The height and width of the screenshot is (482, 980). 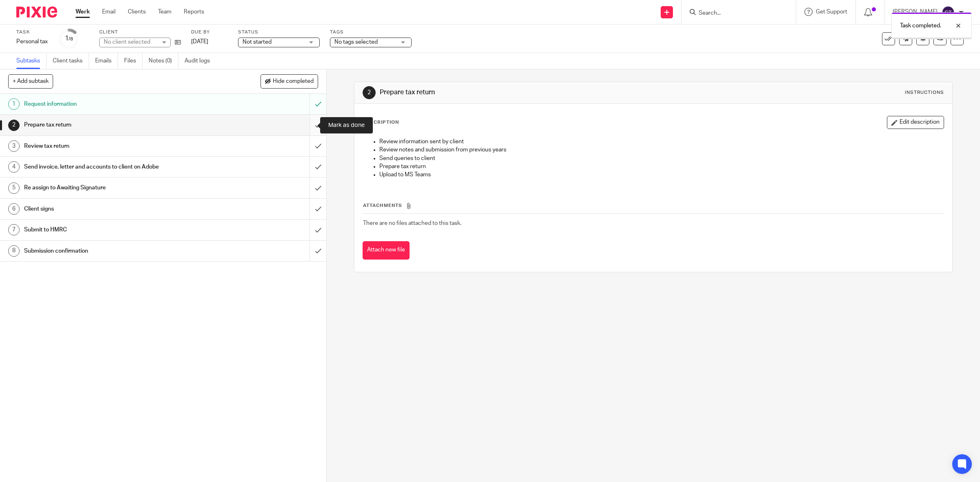 I want to click on p: Description, so click(x=381, y=123).